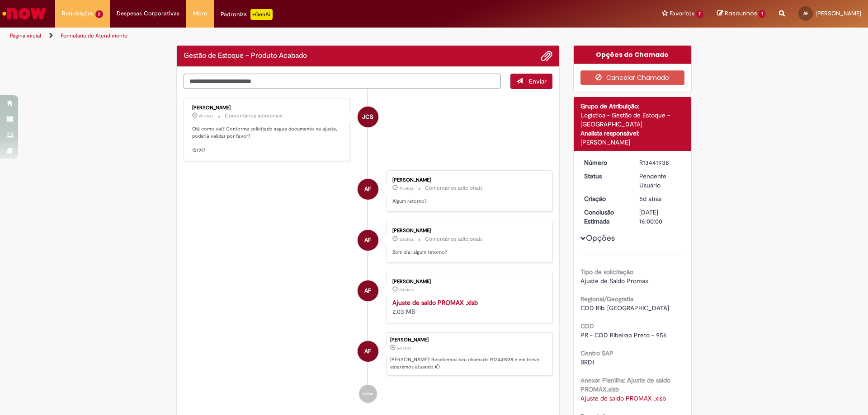 This screenshot has width=868, height=415. I want to click on img: ServiceNow, so click(24, 14).